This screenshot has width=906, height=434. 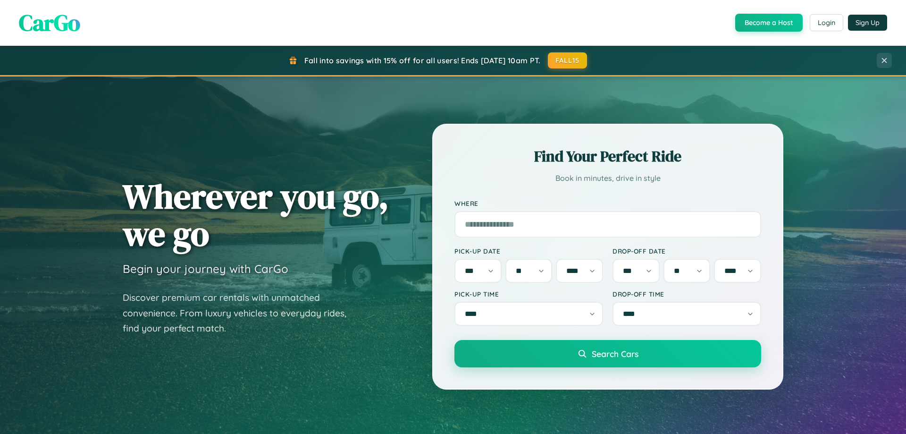 I want to click on button: Search Cars, so click(x=608, y=354).